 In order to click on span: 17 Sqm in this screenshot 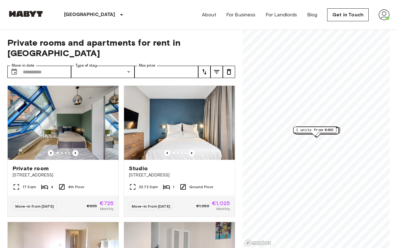, I will do `click(29, 187)`.